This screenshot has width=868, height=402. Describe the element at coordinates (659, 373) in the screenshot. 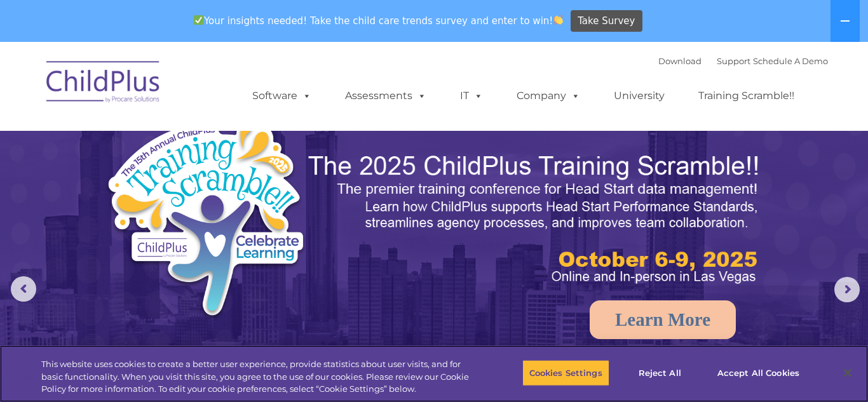

I see `button: Reject All` at that location.